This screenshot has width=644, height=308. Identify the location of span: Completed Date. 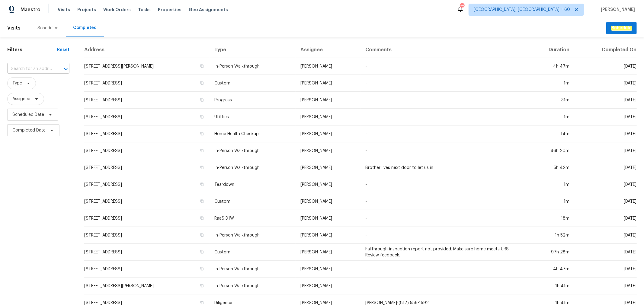
(29, 130).